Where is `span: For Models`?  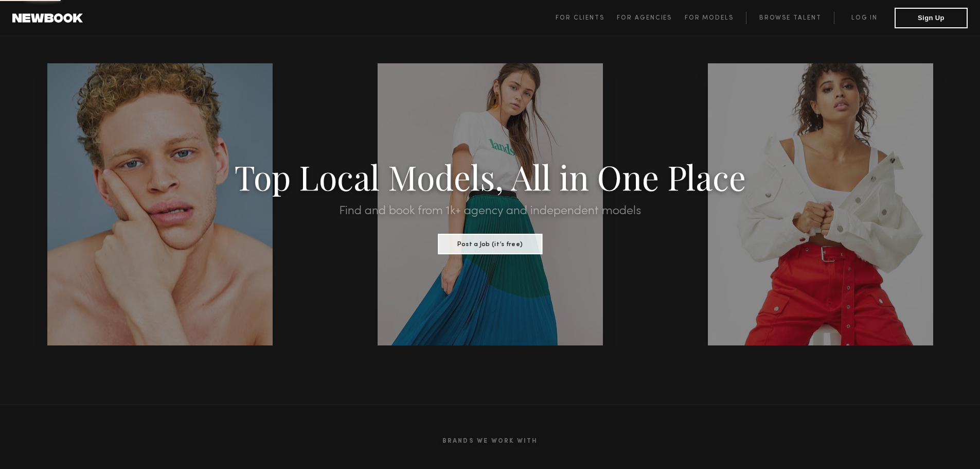
span: For Models is located at coordinates (709, 18).